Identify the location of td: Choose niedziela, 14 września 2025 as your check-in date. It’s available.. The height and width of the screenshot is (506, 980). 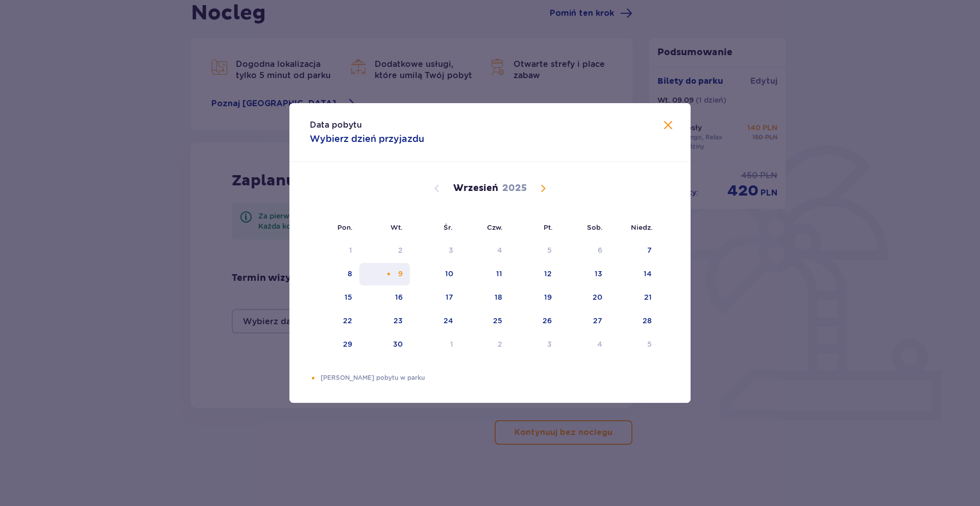
(633, 275).